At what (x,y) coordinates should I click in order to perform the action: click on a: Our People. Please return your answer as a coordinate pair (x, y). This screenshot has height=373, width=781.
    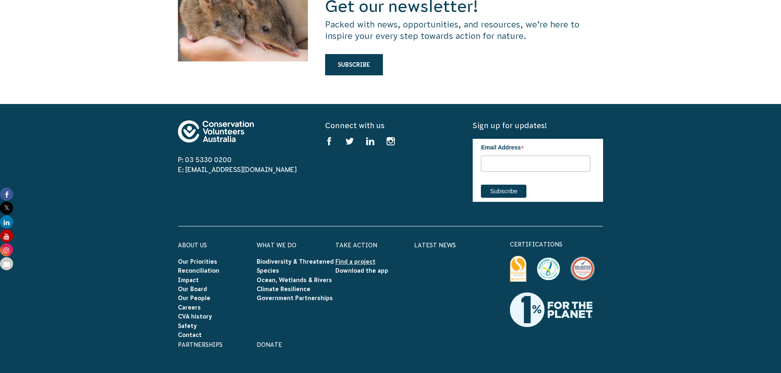
    Looking at the image, I should click on (194, 298).